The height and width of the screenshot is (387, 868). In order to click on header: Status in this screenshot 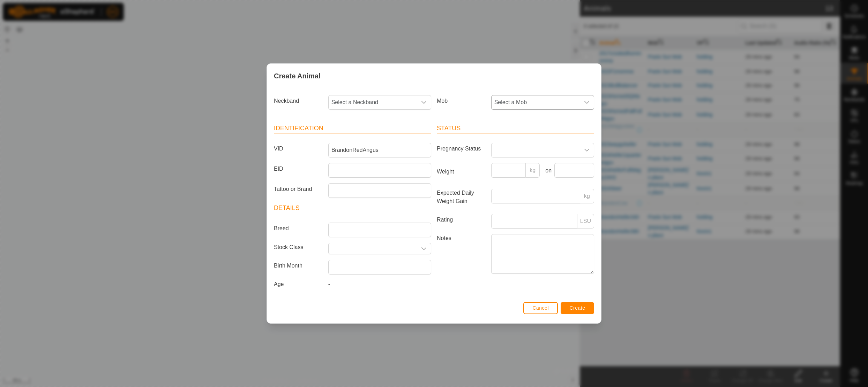, I will do `click(515, 129)`.